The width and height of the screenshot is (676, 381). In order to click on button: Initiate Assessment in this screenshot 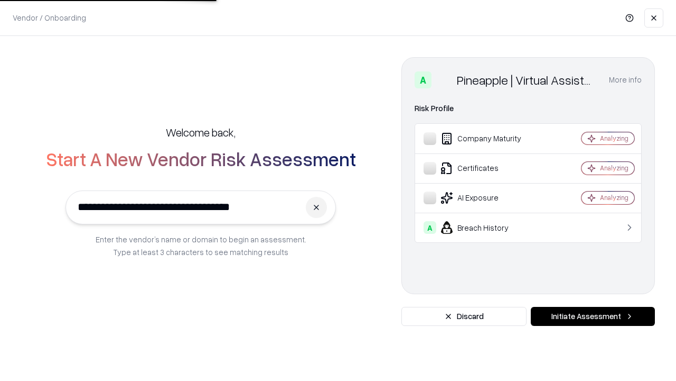, I will do `click(593, 316)`.